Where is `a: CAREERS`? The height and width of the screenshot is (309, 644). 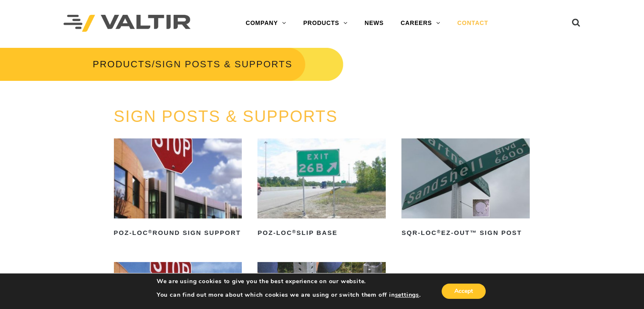 a: CAREERS is located at coordinates (420, 23).